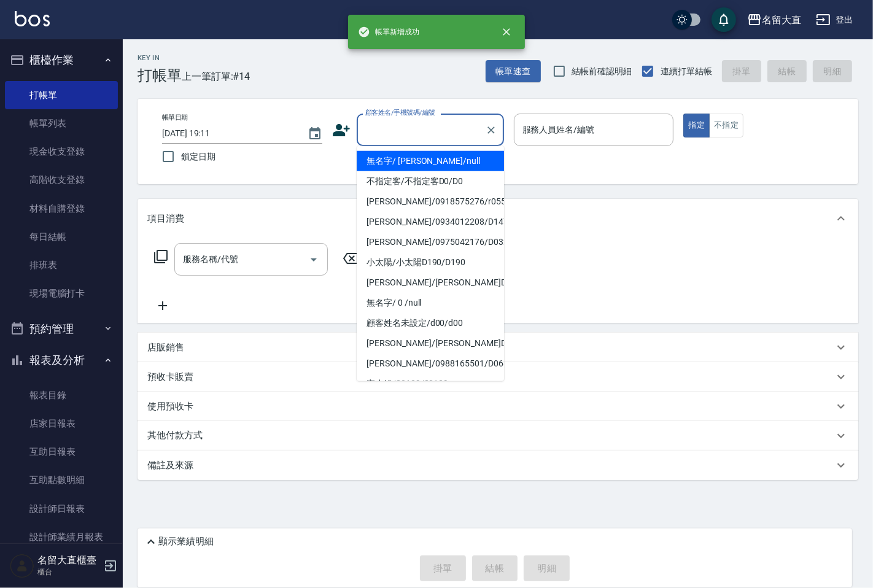 This screenshot has height=588, width=873. What do you see at coordinates (61, 396) in the screenshot?
I see `a: 報表目錄` at bounding box center [61, 396].